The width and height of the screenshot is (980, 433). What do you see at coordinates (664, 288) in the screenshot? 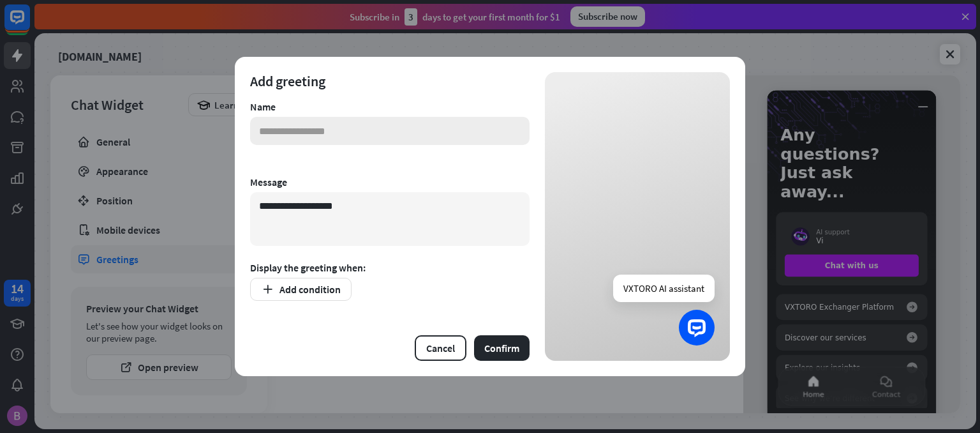
I see `div: VXTORO AI assistant` at bounding box center [664, 288].